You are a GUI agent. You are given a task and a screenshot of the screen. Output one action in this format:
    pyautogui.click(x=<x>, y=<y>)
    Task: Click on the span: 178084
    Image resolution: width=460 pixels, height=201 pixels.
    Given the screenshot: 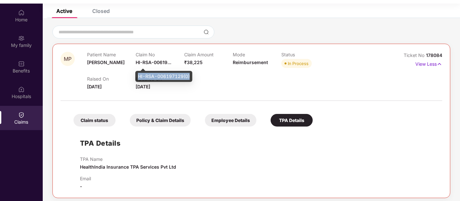 What is the action you would take?
    pyautogui.click(x=434, y=55)
    